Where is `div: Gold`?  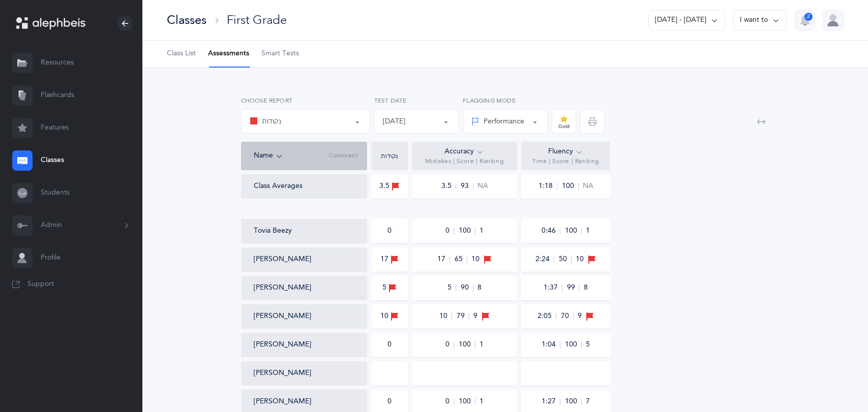
div: Gold is located at coordinates (564, 127).